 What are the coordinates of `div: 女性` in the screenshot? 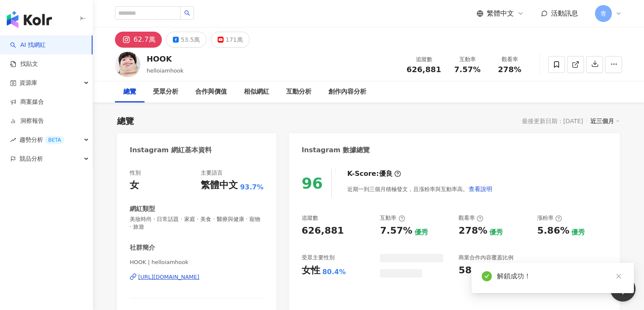 It's located at (311, 271).